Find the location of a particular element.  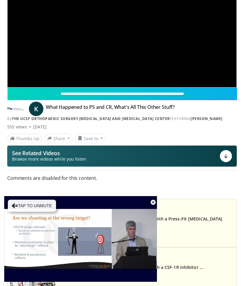

p: See Related Videos is located at coordinates (49, 153).